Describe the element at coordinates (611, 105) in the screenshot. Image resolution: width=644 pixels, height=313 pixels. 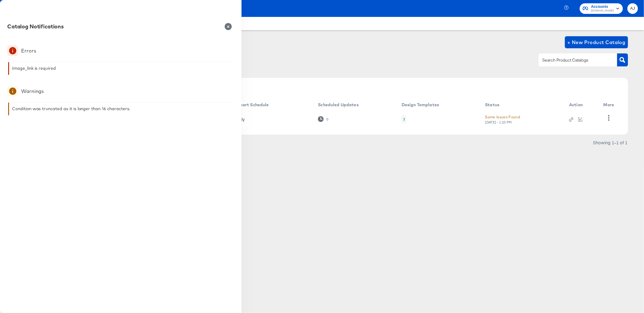
I see `th: More` at that location.